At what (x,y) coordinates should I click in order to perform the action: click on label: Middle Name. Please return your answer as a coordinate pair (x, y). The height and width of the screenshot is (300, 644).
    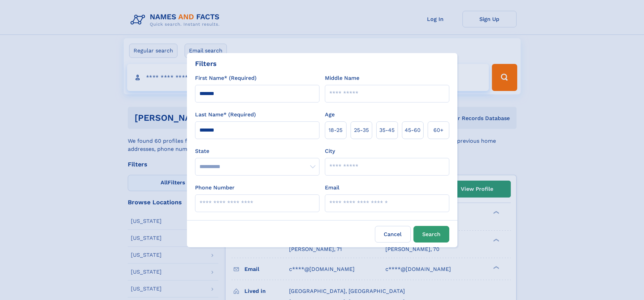
    Looking at the image, I should click on (342, 78).